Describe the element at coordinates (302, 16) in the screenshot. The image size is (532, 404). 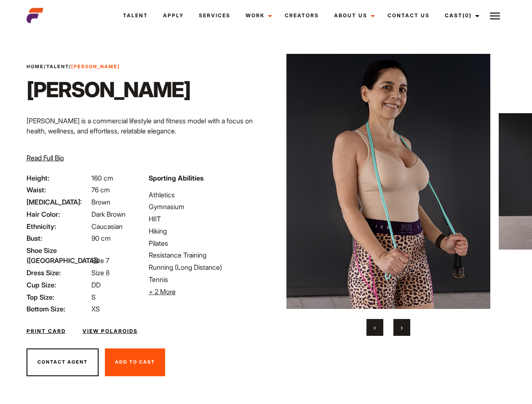
I see `a: Creators` at that location.